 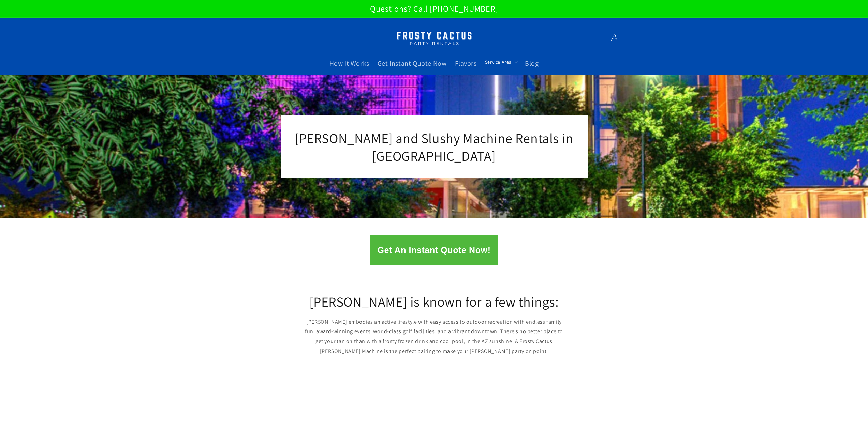 I want to click on span: Flavors, so click(x=466, y=64).